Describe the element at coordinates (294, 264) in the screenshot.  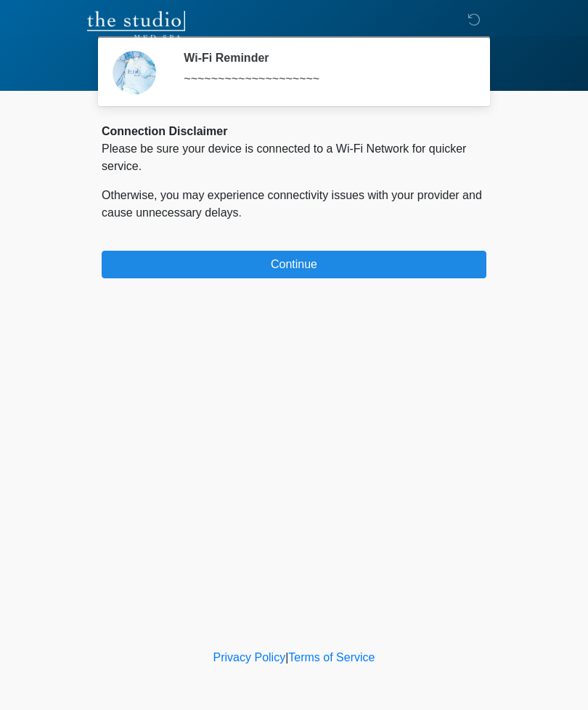
I see `button: Continue` at that location.